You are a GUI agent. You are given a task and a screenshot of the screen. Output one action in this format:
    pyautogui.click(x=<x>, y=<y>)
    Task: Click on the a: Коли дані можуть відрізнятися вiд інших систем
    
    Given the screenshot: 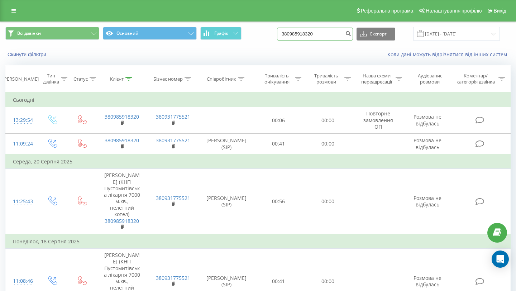 What is the action you would take?
    pyautogui.click(x=449, y=54)
    